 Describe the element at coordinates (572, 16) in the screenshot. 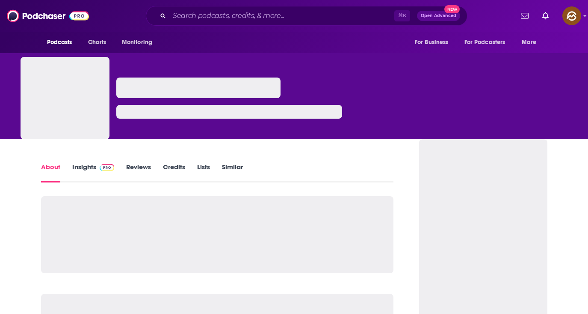

I see `img: User Profile` at that location.